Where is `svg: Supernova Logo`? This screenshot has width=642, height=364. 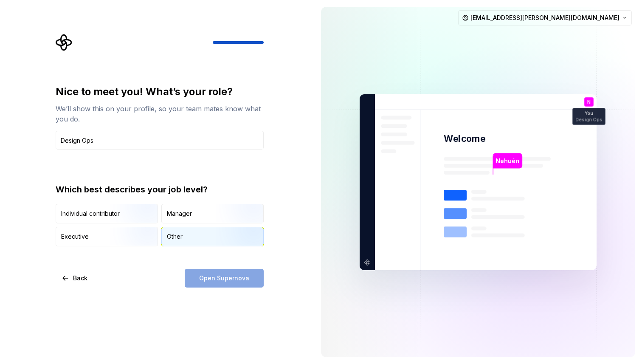
svg: Supernova Logo is located at coordinates (64, 43).